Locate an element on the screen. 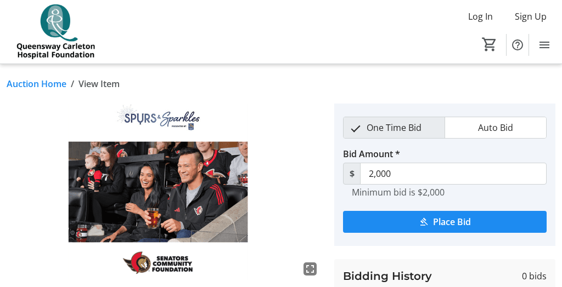  span: Sign Up is located at coordinates (530, 16).